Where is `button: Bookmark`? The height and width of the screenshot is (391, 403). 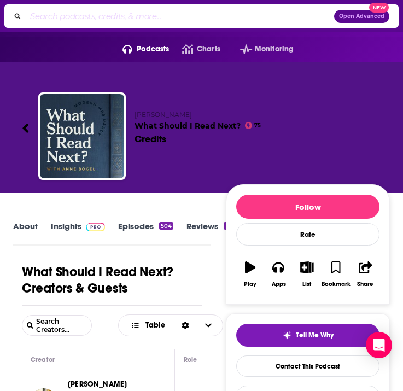 button: Bookmark is located at coordinates (336, 274).